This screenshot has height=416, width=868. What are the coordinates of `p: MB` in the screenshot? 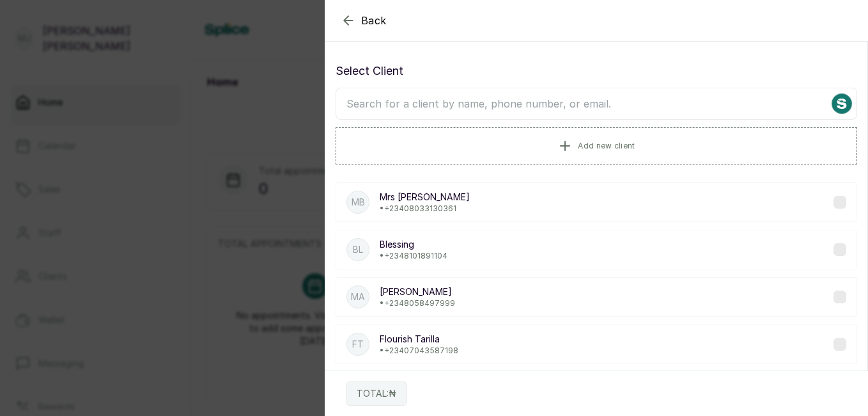 It's located at (358, 202).